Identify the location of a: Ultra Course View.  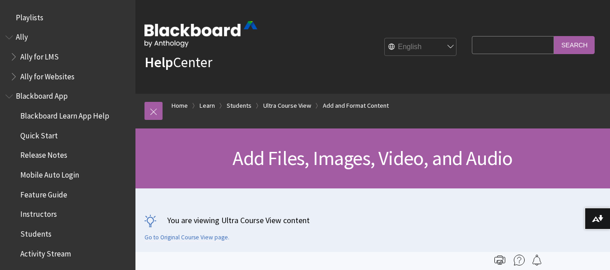
(287, 106).